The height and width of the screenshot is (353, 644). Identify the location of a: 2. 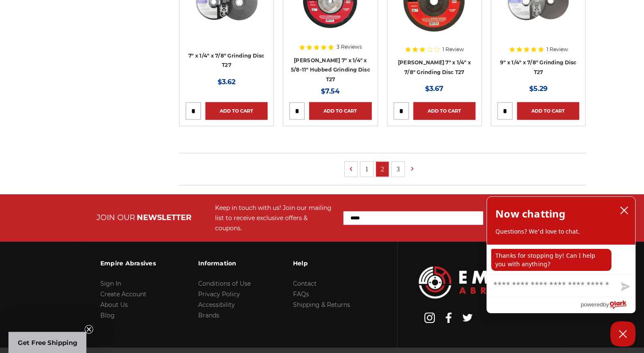
(382, 169).